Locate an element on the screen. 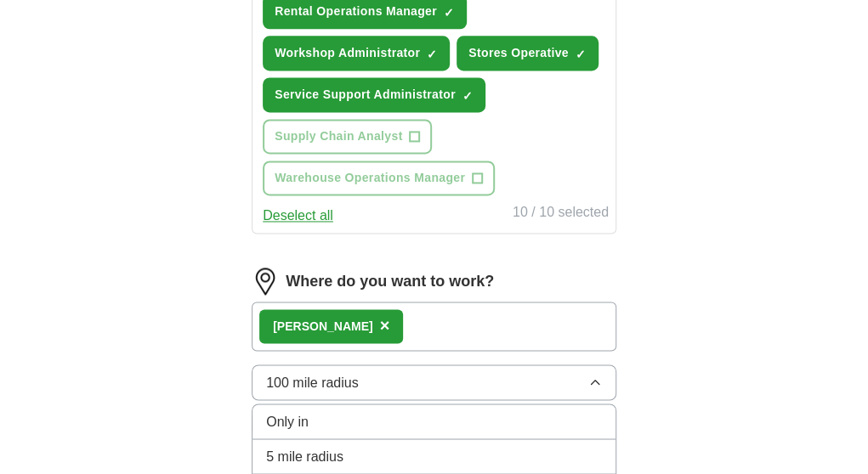 The height and width of the screenshot is (474, 868). div: 10 / 10 selected is located at coordinates (560, 214).